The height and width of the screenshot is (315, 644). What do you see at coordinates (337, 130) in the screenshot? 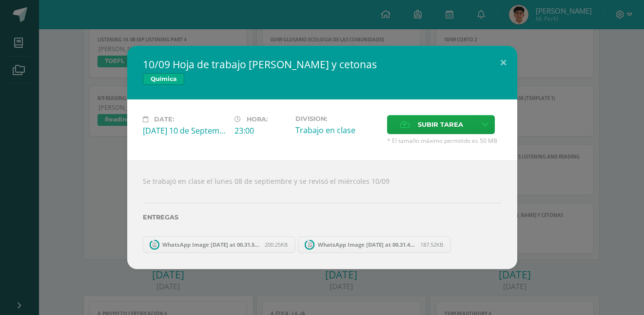
I see `div: Trabajo en clase` at bounding box center [337, 130].